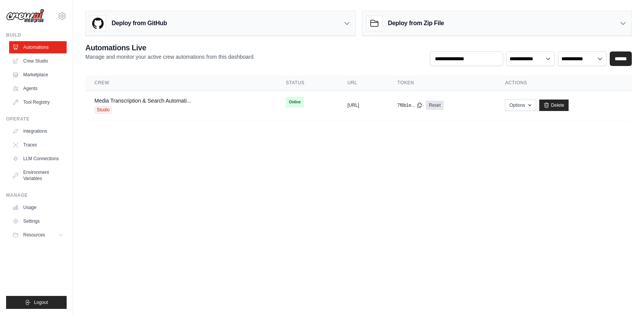  What do you see at coordinates (38, 102) in the screenshot?
I see `a: Tool Registry` at bounding box center [38, 102].